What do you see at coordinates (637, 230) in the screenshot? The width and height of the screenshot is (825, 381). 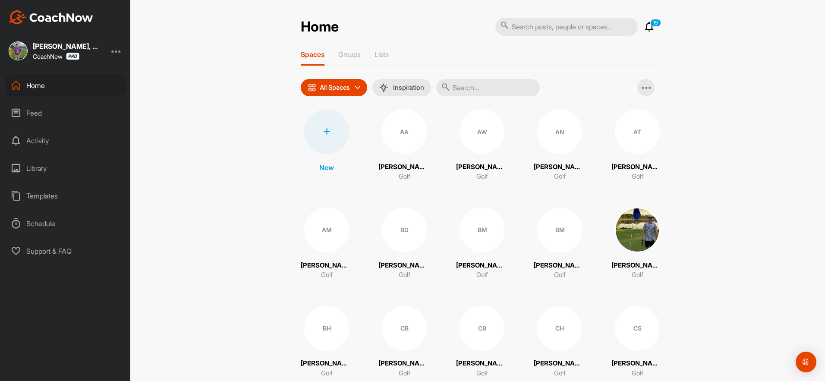 I see `img: square_583b770c9ee7ecb0d66fc9fd2ebed0cd.jpg` at bounding box center [637, 230].